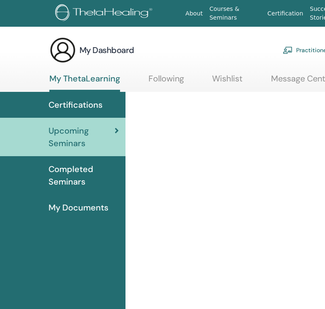 This screenshot has width=325, height=309. I want to click on span: Completed Seminars, so click(84, 176).